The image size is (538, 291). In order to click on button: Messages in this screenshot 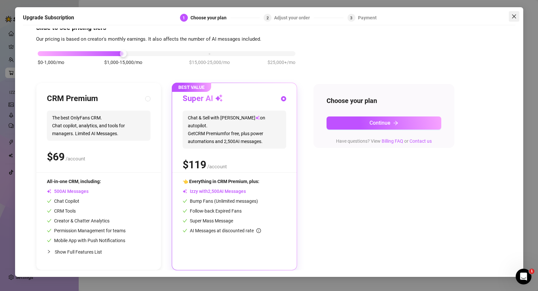, I will do `click(65, 217)`.